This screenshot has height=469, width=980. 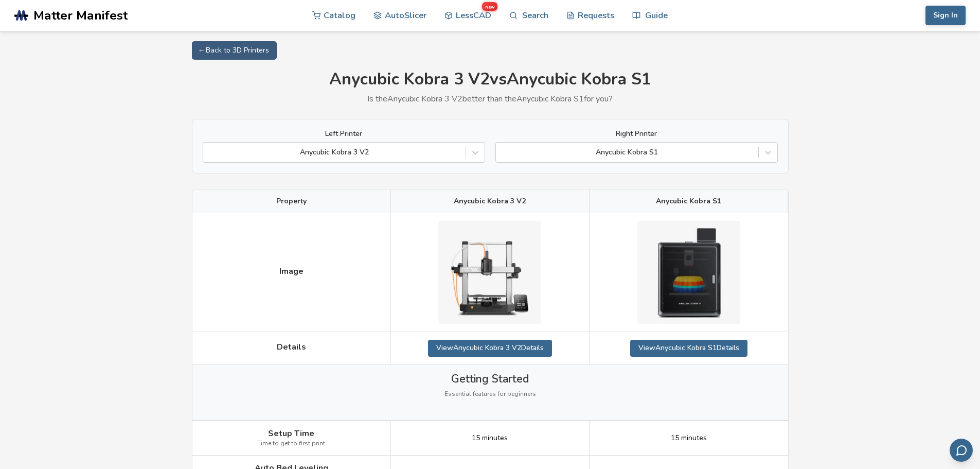 I want to click on span: Getting Started, so click(x=490, y=379).